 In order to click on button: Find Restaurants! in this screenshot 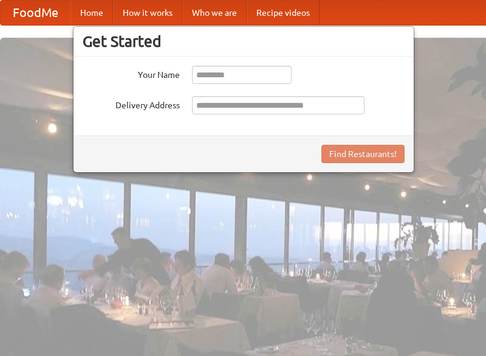, I will do `click(363, 154)`.